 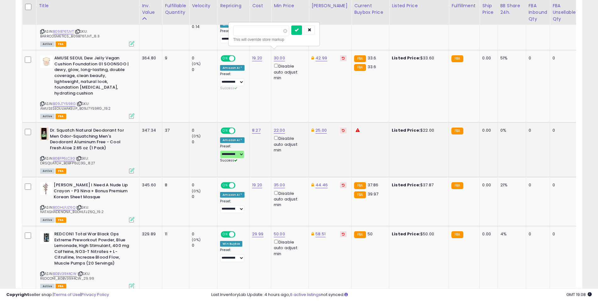 What do you see at coordinates (175, 9) in the screenshot?
I see `div: Fulfillable Quantity` at bounding box center [175, 9].